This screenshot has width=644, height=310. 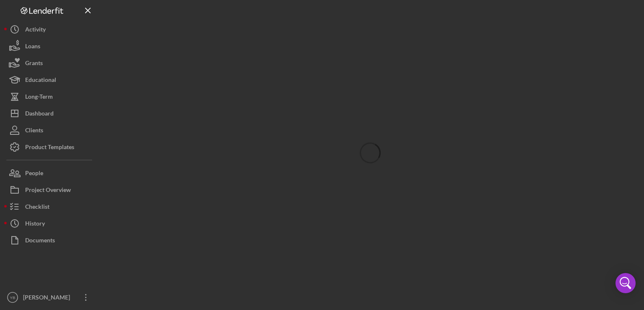 I want to click on div: Checklist, so click(x=38, y=208).